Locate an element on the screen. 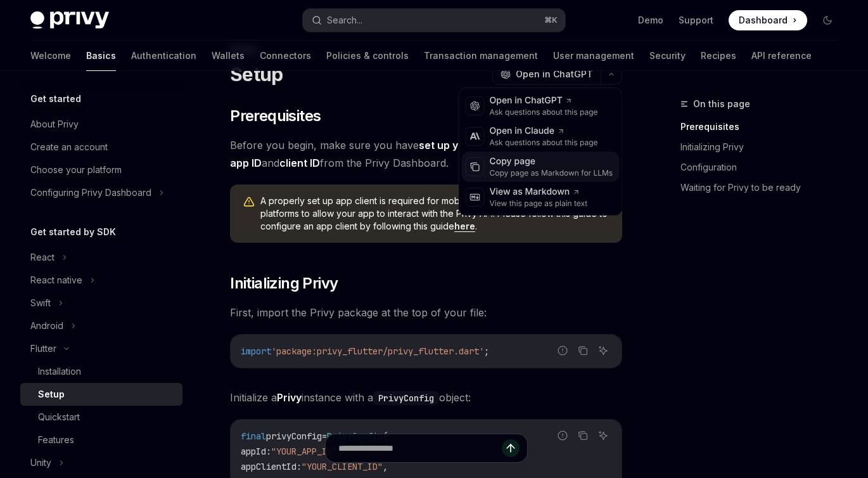 The height and width of the screenshot is (478, 868). span: final is located at coordinates (253, 436).